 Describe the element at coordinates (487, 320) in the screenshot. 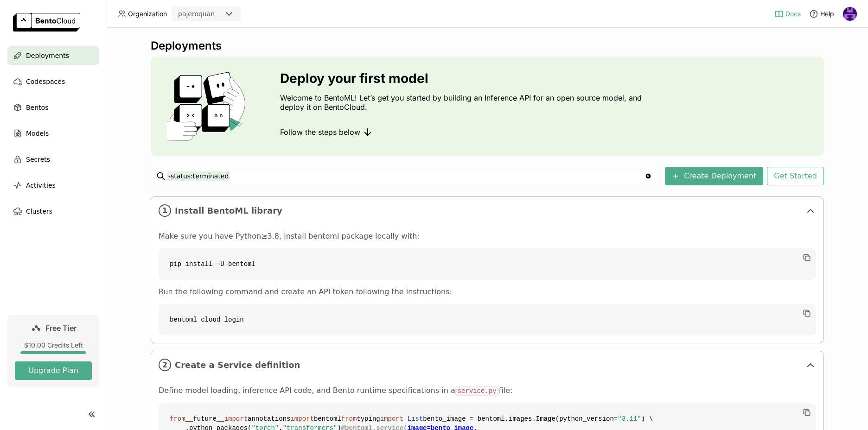

I see `code: bentoml cloud login` at that location.